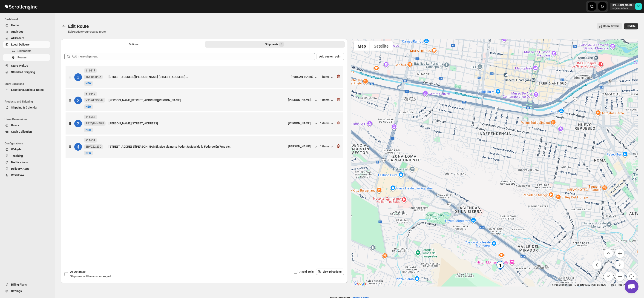  Describe the element at coordinates (78, 147) in the screenshot. I see `div: 4` at that location.